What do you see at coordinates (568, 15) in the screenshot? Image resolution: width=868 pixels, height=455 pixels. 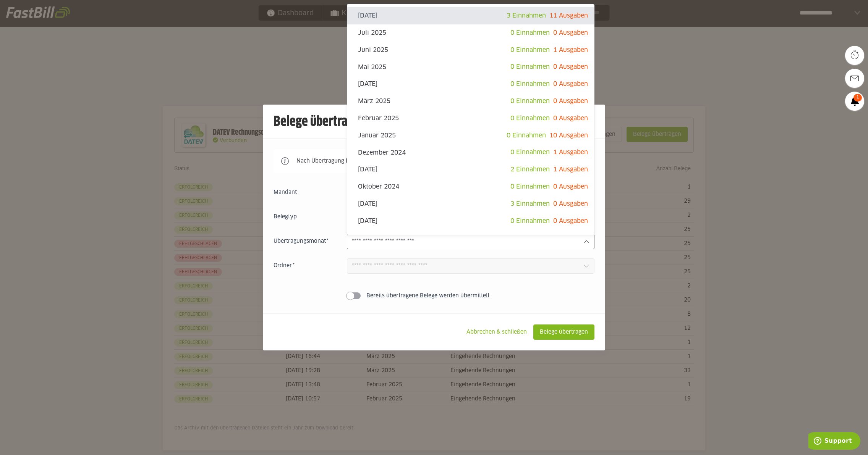 I see `span: 11 Ausgaben` at bounding box center [568, 15].